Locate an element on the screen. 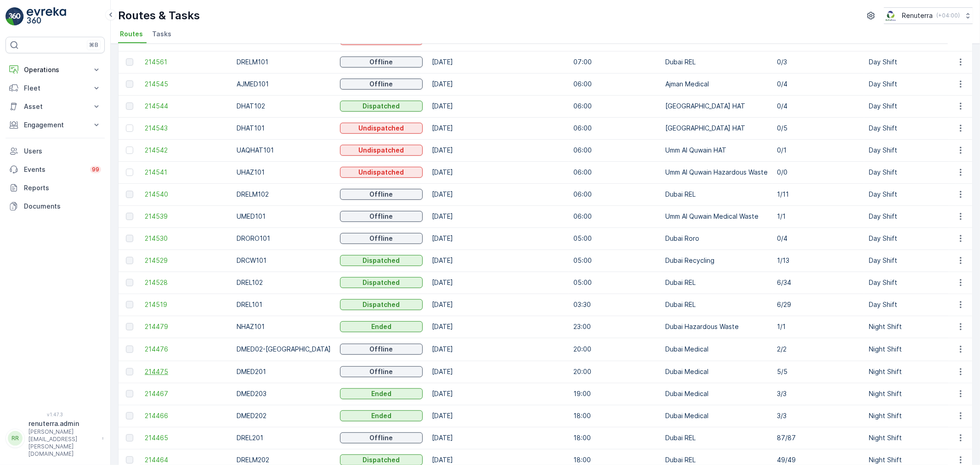 Image resolution: width=980 pixels, height=465 pixels. a: Events99 is located at coordinates (55, 169).